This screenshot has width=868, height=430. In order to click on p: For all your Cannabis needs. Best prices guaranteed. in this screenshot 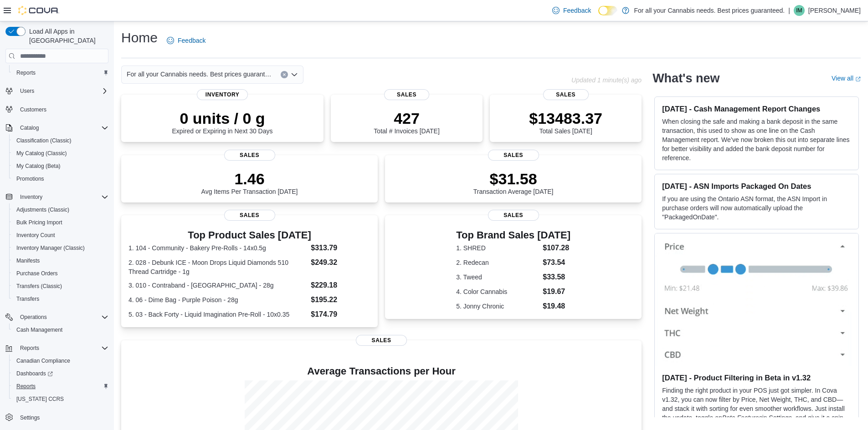, I will do `click(709, 11)`.